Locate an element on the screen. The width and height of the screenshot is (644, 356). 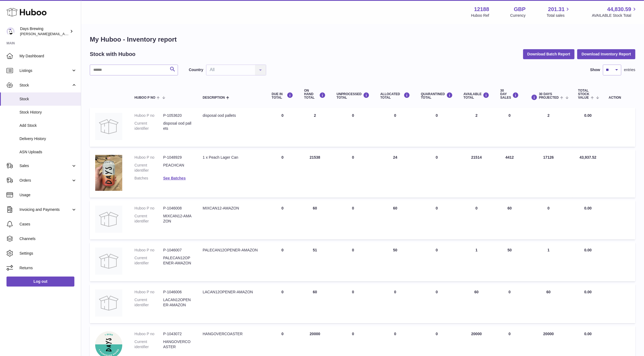
span: Settings is located at coordinates (48, 253).